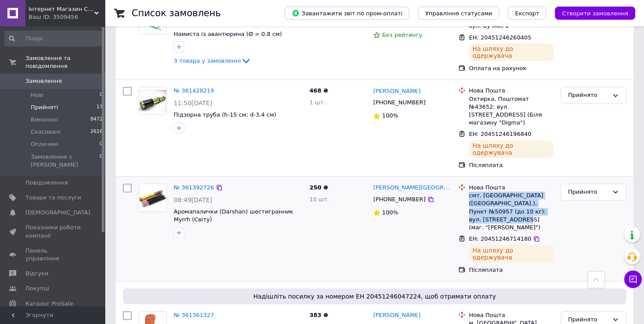 Image resolution: width=644 pixels, height=324 pixels. Describe the element at coordinates (67, 17) in the screenshot. I see `div: Ваш ID: 3509456` at that location.